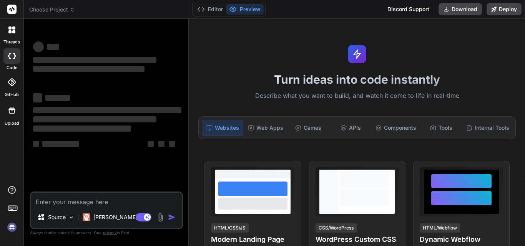 The width and height of the screenshot is (525, 246). I want to click on img: Pick Models, so click(71, 218).